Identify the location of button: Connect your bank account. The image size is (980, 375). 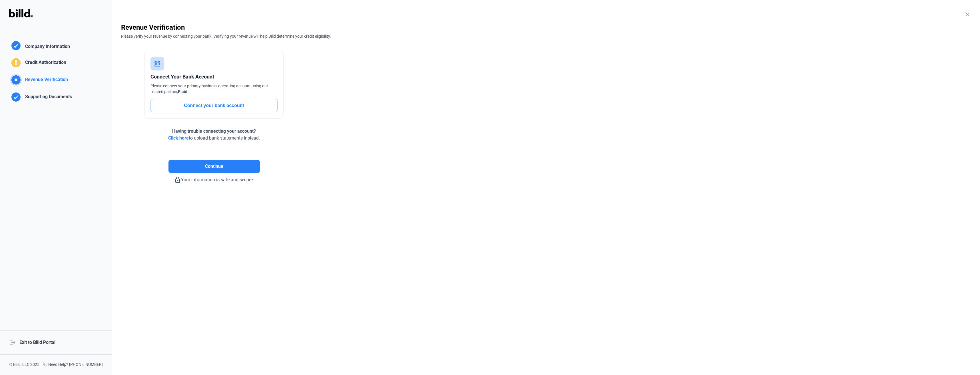
(214, 106).